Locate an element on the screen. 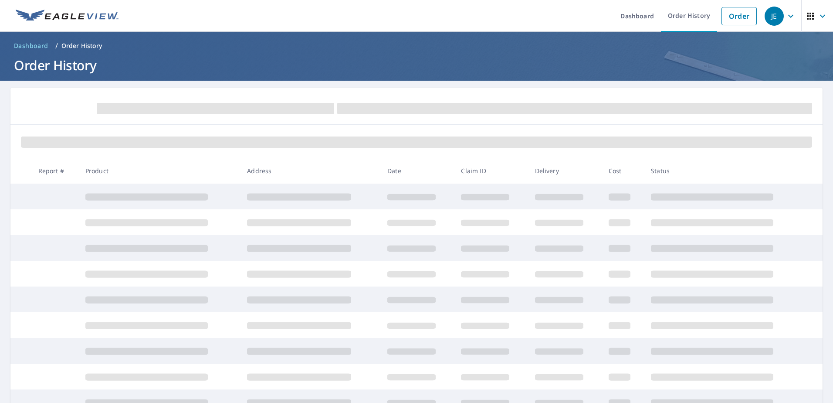 The width and height of the screenshot is (833, 403). th: Date is located at coordinates (417, 170).